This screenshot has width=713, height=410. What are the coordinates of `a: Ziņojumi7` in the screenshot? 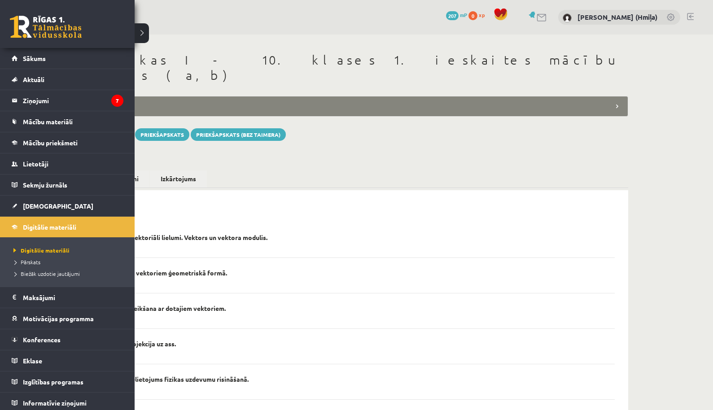 It's located at (67, 101).